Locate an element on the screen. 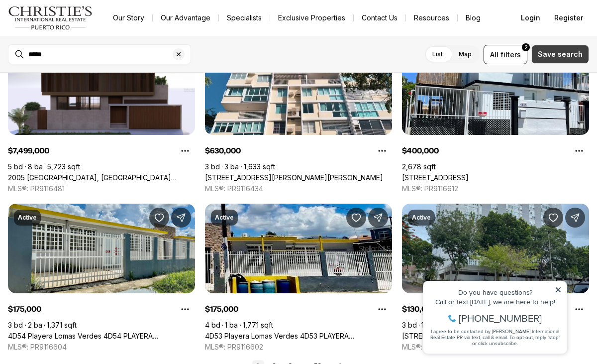 This screenshot has height=364, width=597. button: Save search is located at coordinates (560, 54).